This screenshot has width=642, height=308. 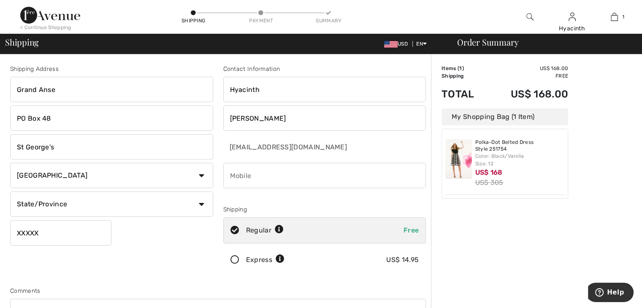 What do you see at coordinates (22, 42) in the screenshot?
I see `span: Shipping` at bounding box center [22, 42].